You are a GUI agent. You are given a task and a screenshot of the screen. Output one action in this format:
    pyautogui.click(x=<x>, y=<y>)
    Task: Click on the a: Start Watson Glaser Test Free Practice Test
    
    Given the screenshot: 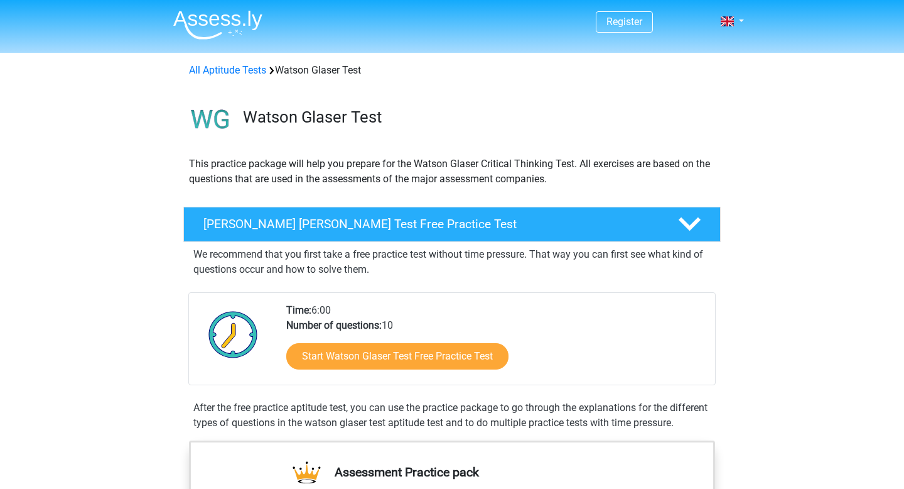 What is the action you would take?
    pyautogui.click(x=398, y=356)
    